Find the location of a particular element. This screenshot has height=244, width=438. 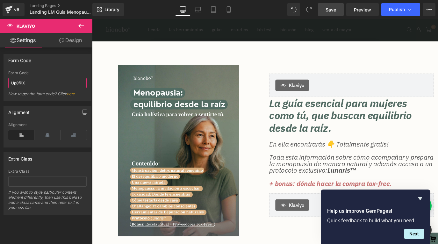

div: If you wish to style particular content element differently, then use this field to add a class n... is located at coordinates (47, 202).